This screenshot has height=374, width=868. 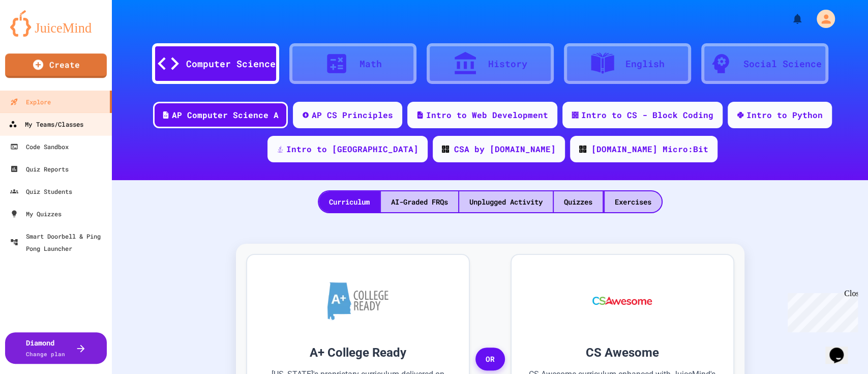 I want to click on div: Intro to CS - Block Coding, so click(x=647, y=115).